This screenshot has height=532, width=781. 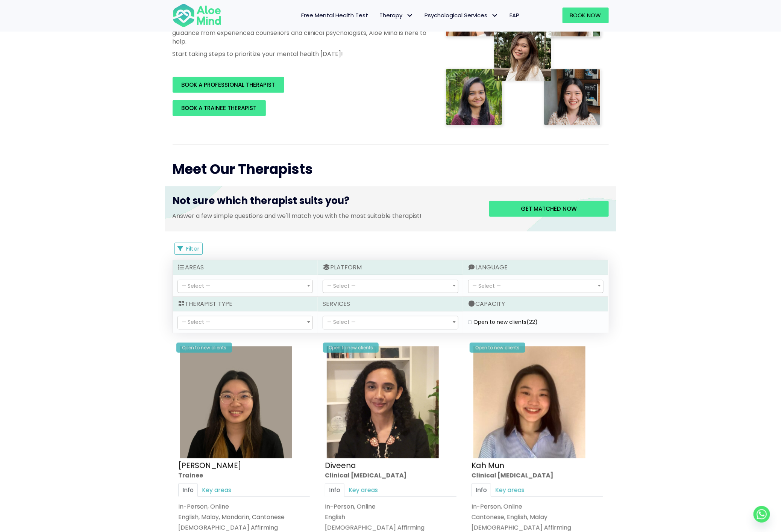 What do you see at coordinates (243, 169) in the screenshot?
I see `span: Meet Our Therapists` at bounding box center [243, 169].